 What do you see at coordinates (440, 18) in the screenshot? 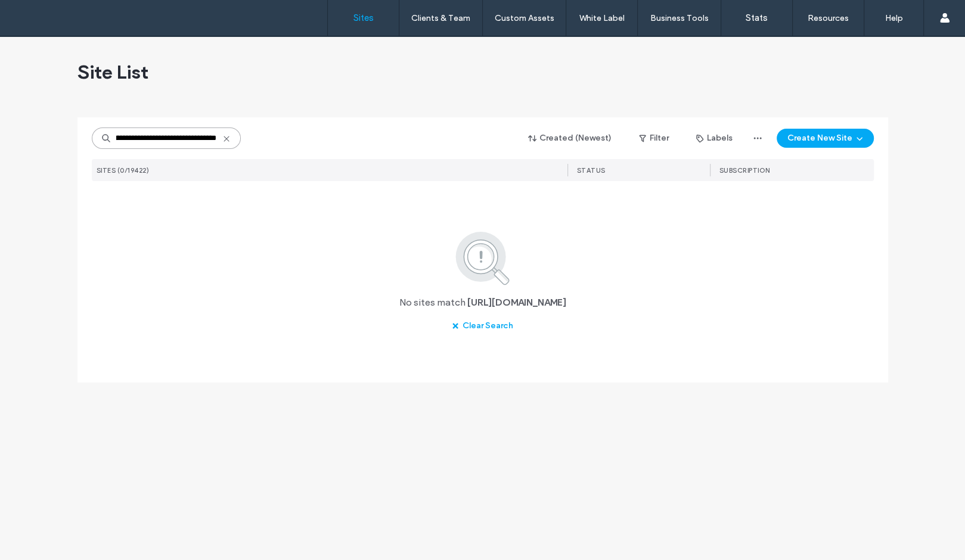
I see `label: Clients & Team` at bounding box center [440, 18].